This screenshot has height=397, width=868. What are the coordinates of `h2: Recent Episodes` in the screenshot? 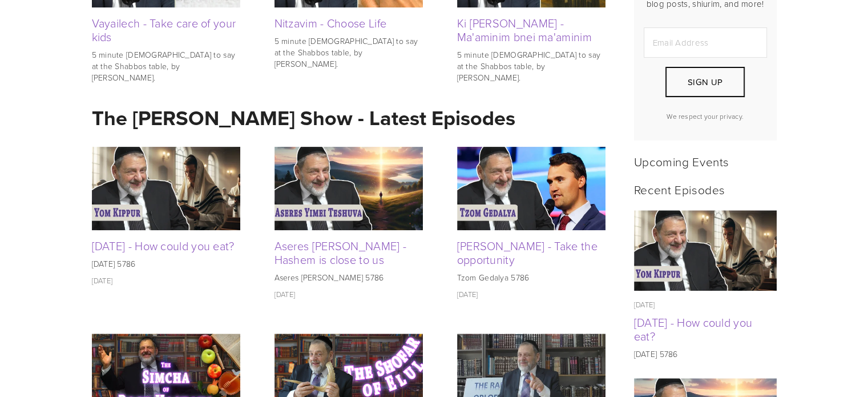 It's located at (706, 189).